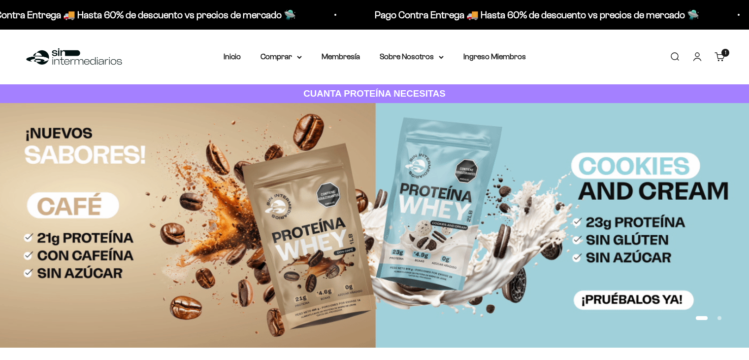 The width and height of the screenshot is (749, 360). I want to click on summary: Comprar, so click(281, 57).